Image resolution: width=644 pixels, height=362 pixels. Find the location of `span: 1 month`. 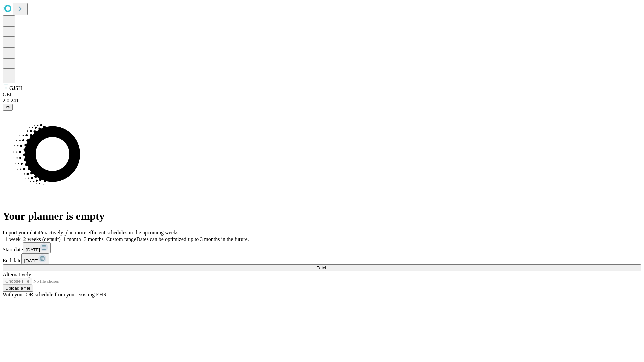

span: 1 month is located at coordinates (72, 239).